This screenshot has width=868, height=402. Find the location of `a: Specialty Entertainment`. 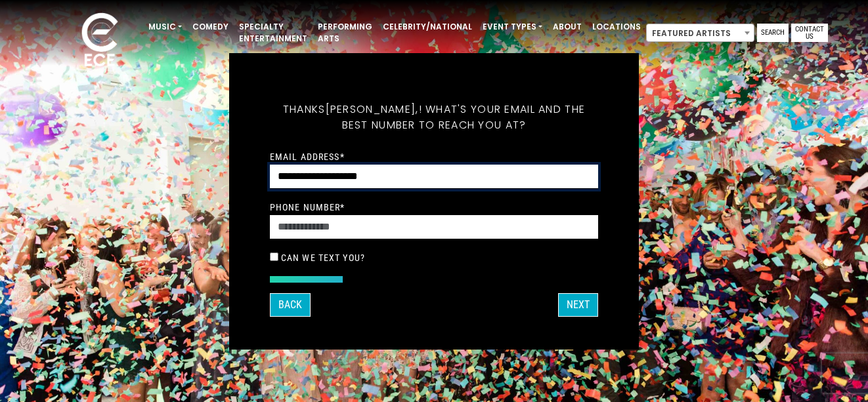

a: Specialty Entertainment is located at coordinates (273, 33).